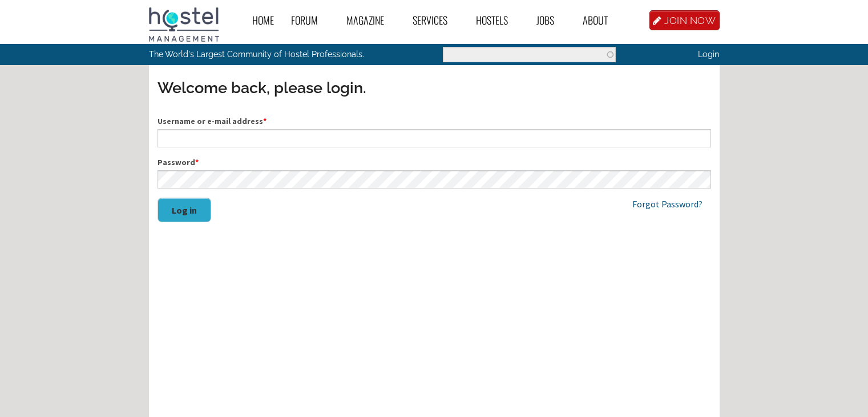 The width and height of the screenshot is (868, 417). What do you see at coordinates (601, 20) in the screenshot?
I see `a: About` at bounding box center [601, 20].